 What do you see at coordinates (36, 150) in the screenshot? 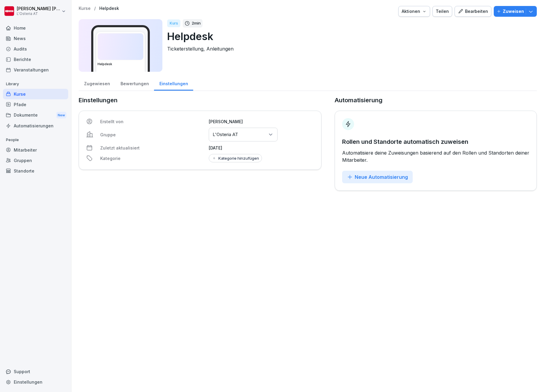
I see `div: Mitarbeiter` at bounding box center [36, 150].